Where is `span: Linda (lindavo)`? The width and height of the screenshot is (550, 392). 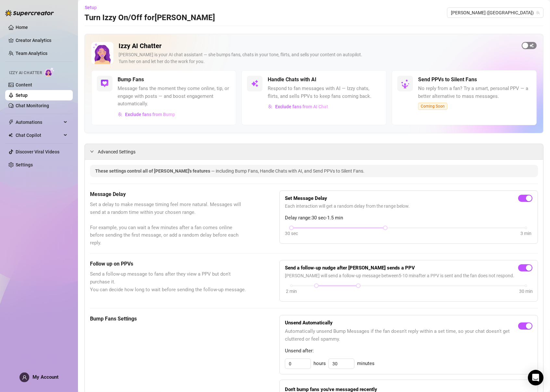 span: Linda (lindavo) is located at coordinates (495, 13).